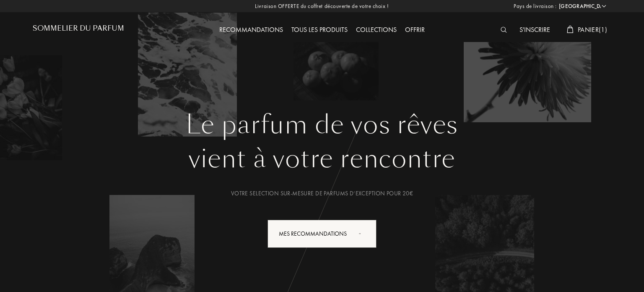 The width and height of the screenshot is (644, 292). Describe the element at coordinates (376, 29) in the screenshot. I see `a: Collections` at that location.